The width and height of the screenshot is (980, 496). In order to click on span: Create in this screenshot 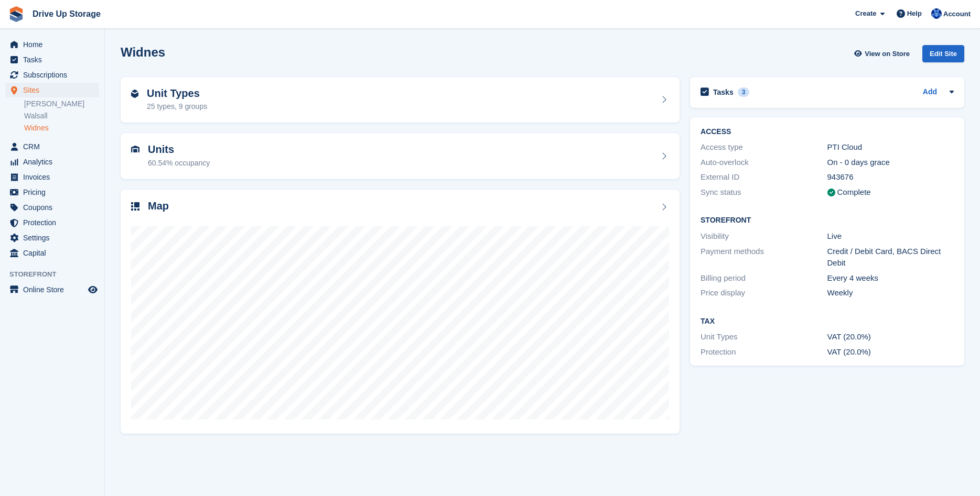, I will do `click(866, 14)`.